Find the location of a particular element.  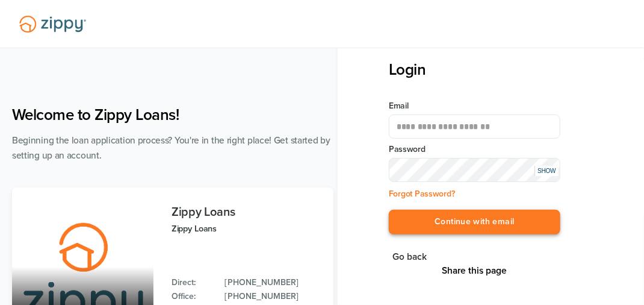

div: SHOW is located at coordinates (546, 170).